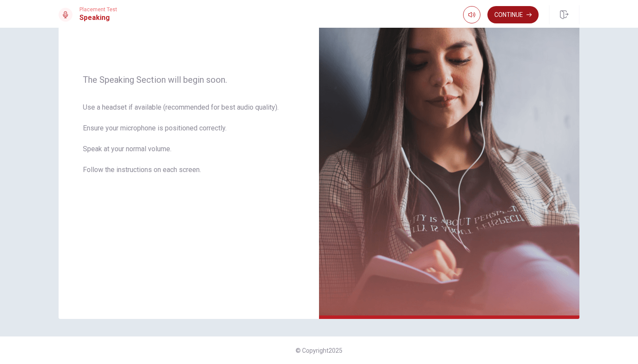  What do you see at coordinates (189, 144) in the screenshot?
I see `span: Use a headset if available (recommended for best audio quality). Ensure your microphone is positi...` at bounding box center [189, 144].